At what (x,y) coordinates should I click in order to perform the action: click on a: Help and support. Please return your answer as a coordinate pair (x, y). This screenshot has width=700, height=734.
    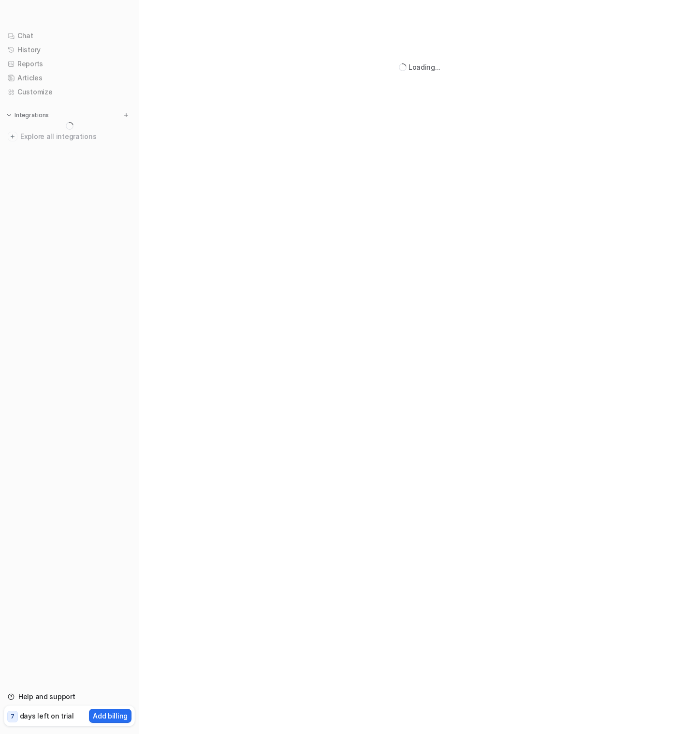
    Looking at the image, I should click on (69, 696).